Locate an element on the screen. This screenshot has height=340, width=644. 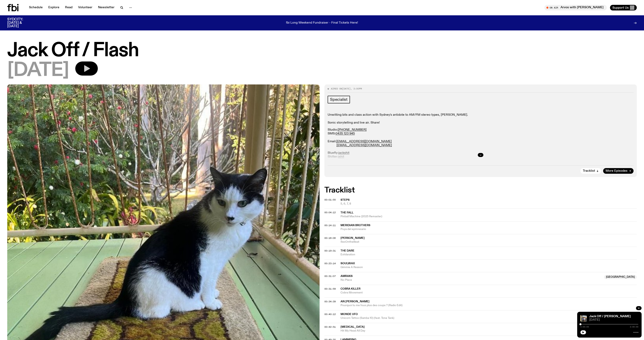
span: Tracklist is located at coordinates (589, 171).